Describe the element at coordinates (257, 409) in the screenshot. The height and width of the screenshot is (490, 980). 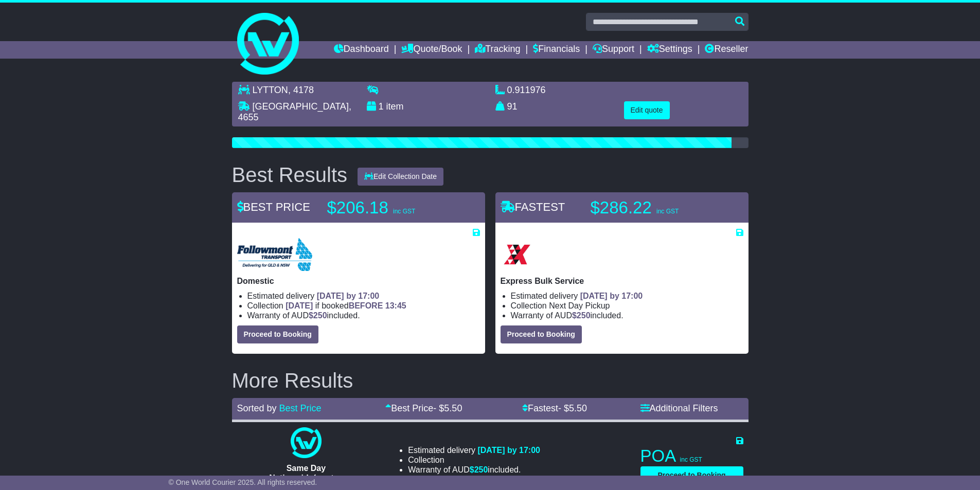
I see `span: Sorted by` at that location.